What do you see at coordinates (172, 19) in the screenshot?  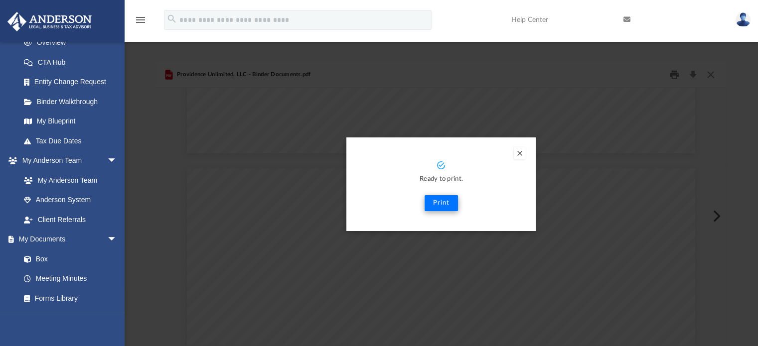 I see `i: search` at bounding box center [172, 19].